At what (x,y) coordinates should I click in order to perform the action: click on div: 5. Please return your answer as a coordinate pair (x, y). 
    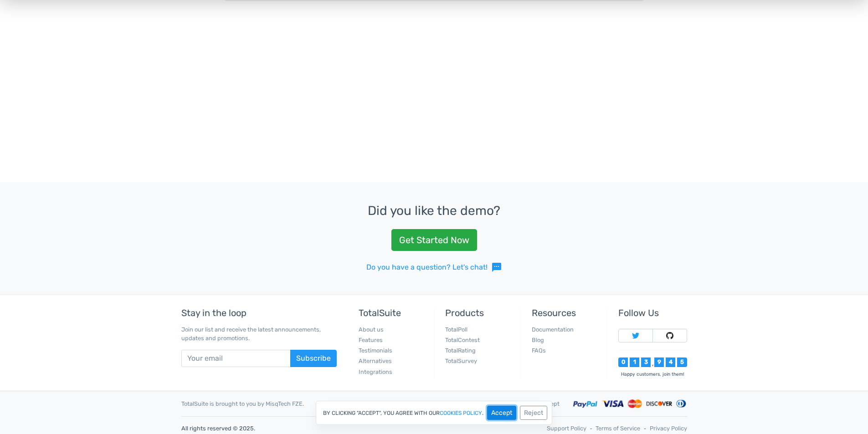
    Looking at the image, I should click on (682, 362).